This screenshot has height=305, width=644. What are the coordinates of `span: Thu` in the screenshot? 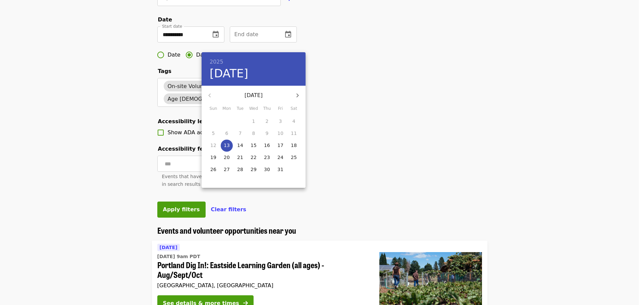 It's located at (267, 109).